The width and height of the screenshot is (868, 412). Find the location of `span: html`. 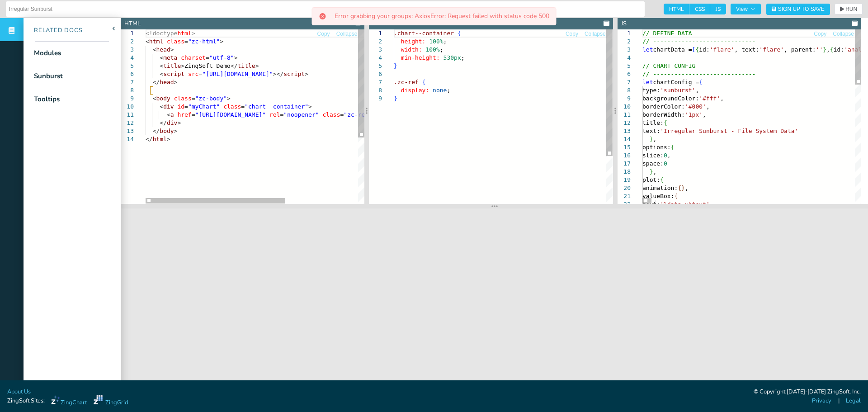

span: html is located at coordinates (184, 33).